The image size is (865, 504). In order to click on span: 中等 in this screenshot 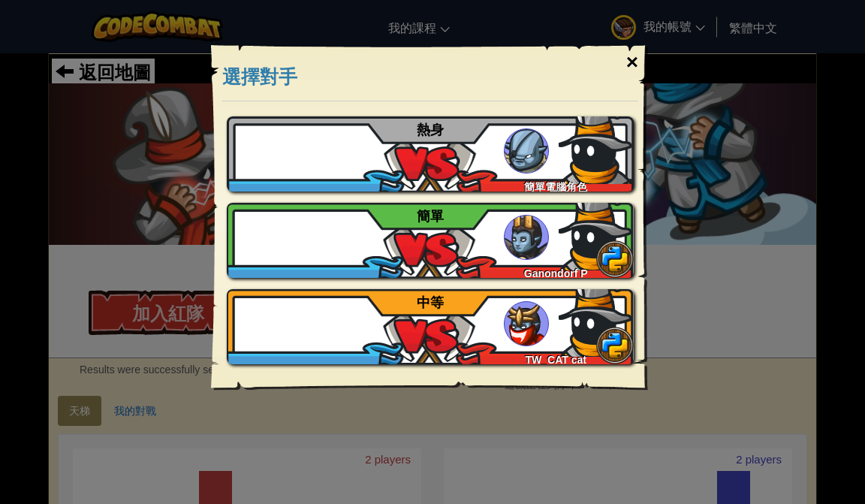, I will do `click(430, 302)`.